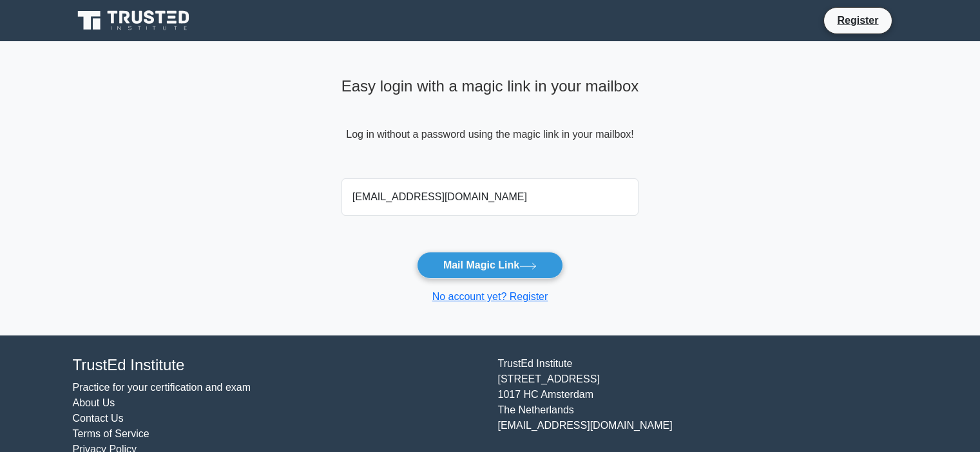  Describe the element at coordinates (490, 123) in the screenshot. I see `div: Log in without a password using the magic link in your mailbox!` at that location.